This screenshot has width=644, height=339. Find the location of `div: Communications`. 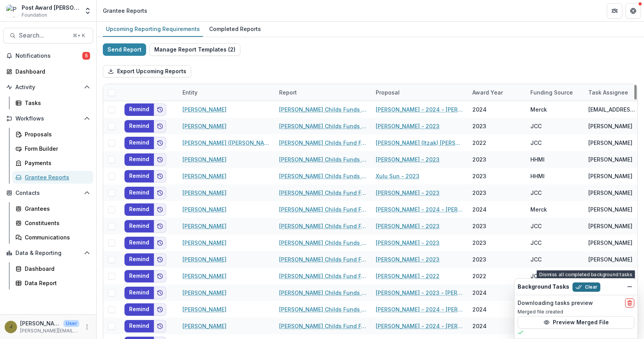

div: Communications is located at coordinates (56, 237).